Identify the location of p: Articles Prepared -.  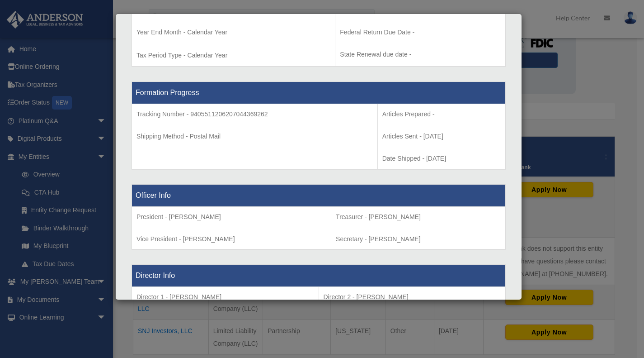
(442, 114).